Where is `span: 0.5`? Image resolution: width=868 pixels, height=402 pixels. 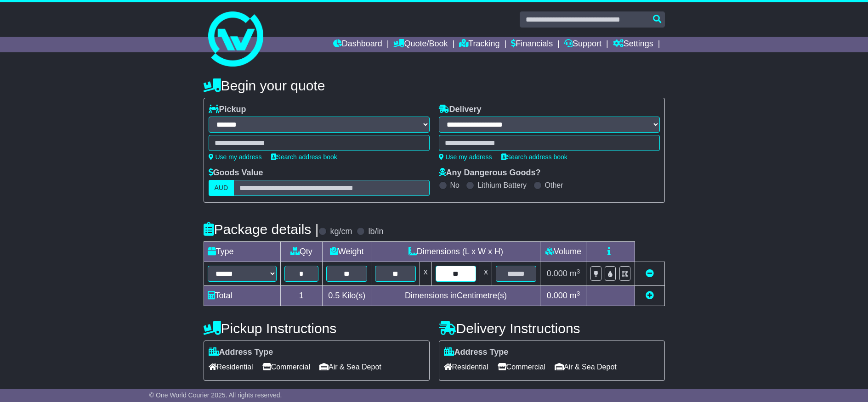
span: 0.5 is located at coordinates (334, 296).